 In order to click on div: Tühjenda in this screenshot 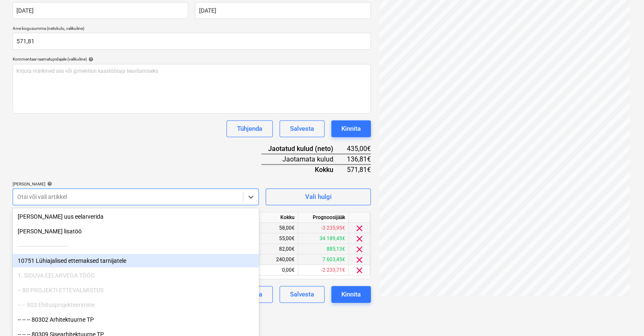, I will do `click(250, 128)`.